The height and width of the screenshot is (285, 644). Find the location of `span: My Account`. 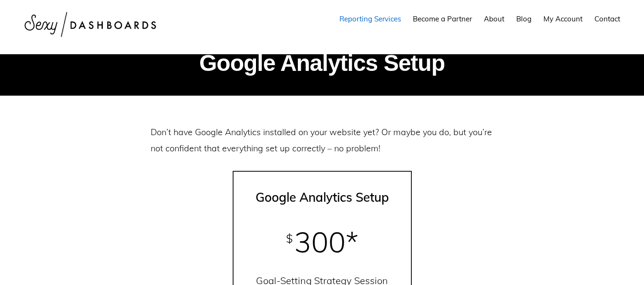

span: My Account is located at coordinates (563, 19).